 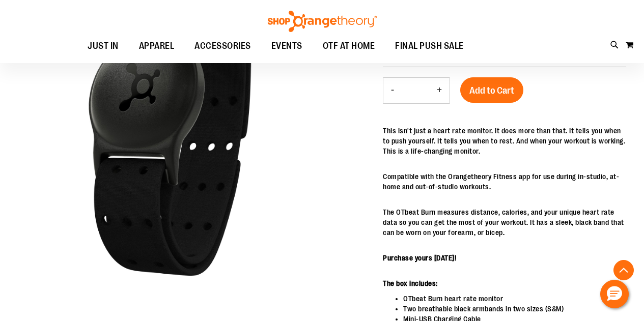 I want to click on button: Hello, have a question? Let’s chat., so click(x=614, y=294).